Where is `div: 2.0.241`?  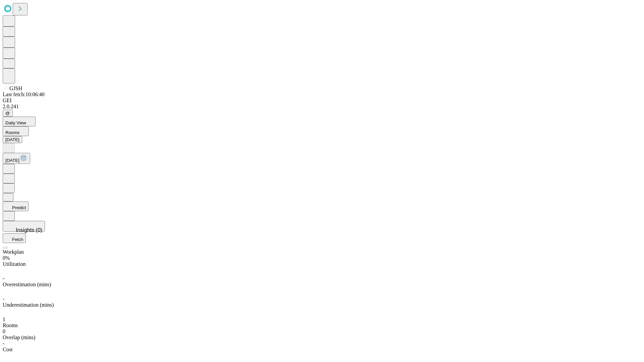 div: 2.0.241 is located at coordinates (322, 107).